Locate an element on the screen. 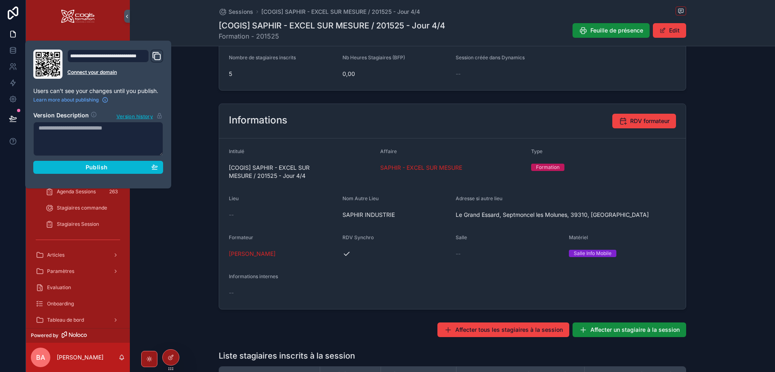  a: SAPHIR - EXCEL SUR MESURE is located at coordinates (421, 168).